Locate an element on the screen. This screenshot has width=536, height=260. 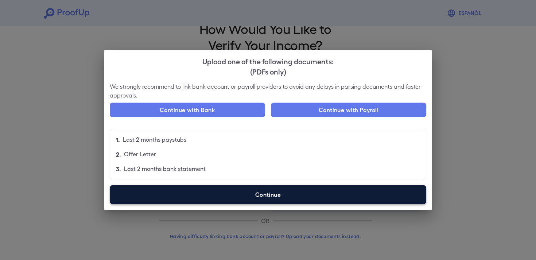
p: 1. is located at coordinates (118, 139).